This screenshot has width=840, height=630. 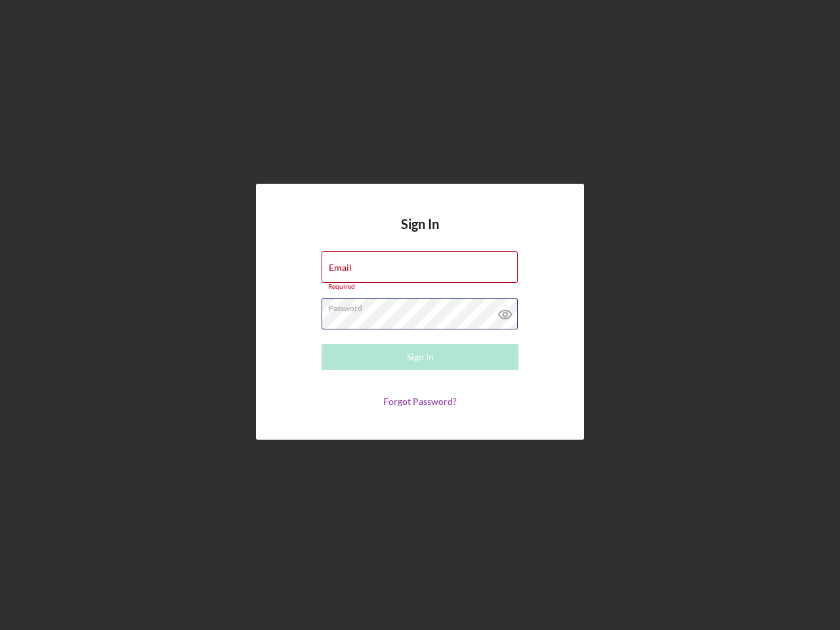 I want to click on button: Sign In, so click(x=420, y=357).